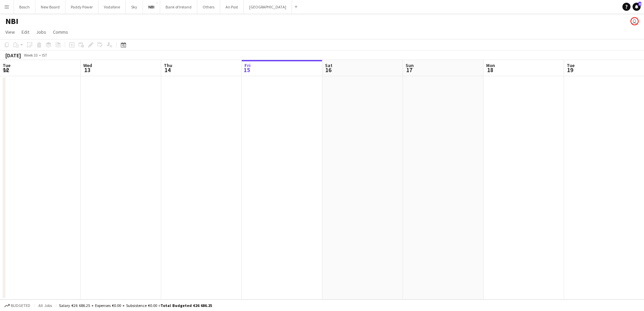  Describe the element at coordinates (491, 66) in the screenshot. I see `span: Mon` at that location.